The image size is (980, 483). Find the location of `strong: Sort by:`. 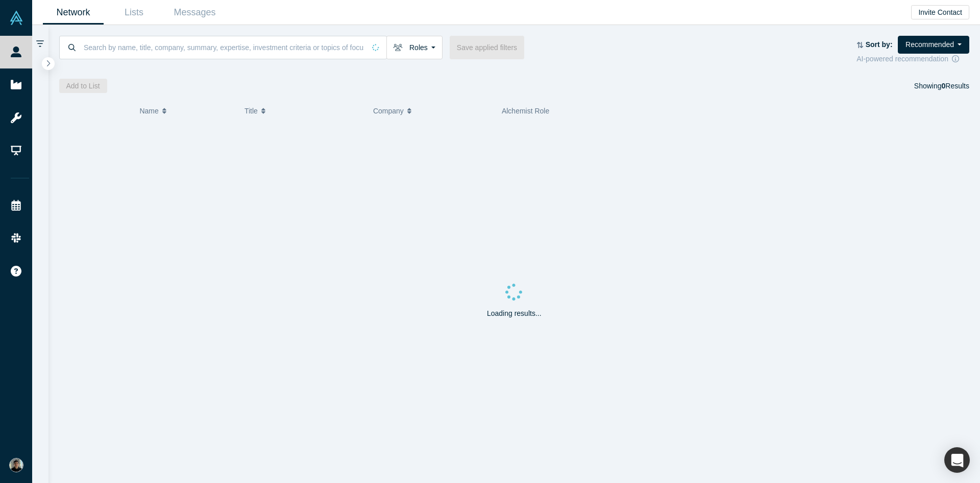

strong: Sort by: is located at coordinates (879, 44).